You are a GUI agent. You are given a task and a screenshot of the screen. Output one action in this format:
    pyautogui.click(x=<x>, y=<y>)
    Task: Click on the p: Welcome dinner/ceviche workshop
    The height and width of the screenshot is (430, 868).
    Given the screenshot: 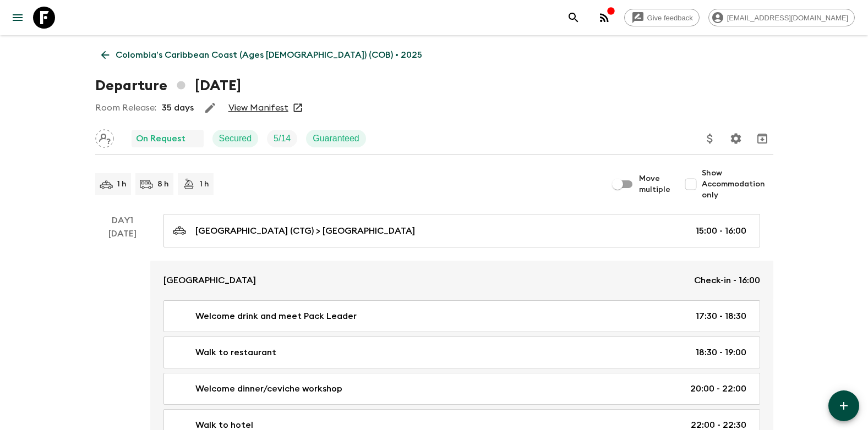 What is the action you would take?
    pyautogui.click(x=269, y=389)
    